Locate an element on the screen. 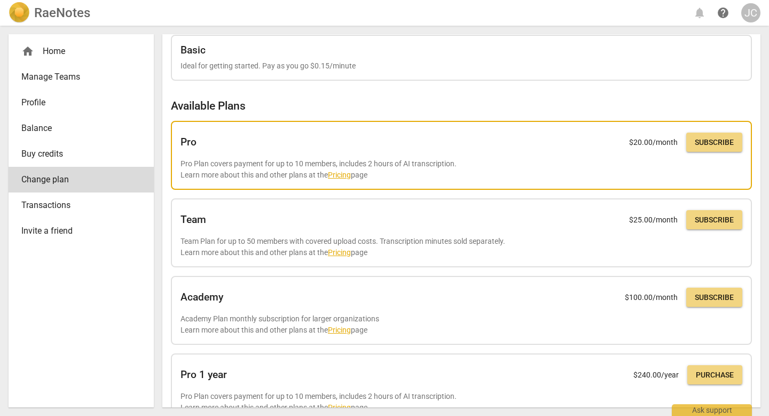 This screenshot has height=416, width=769. h2: Academy is located at coordinates (202, 297).